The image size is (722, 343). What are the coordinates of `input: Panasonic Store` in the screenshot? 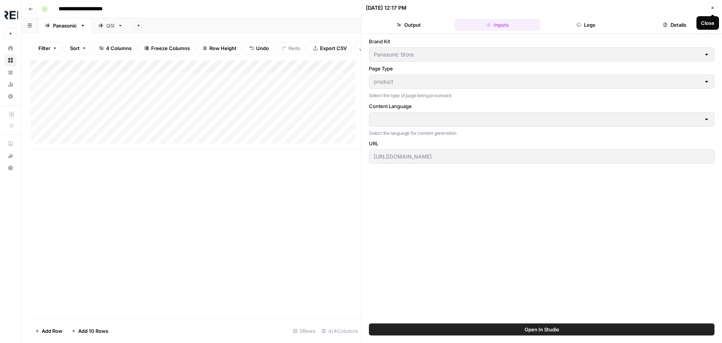 It's located at (537, 55).